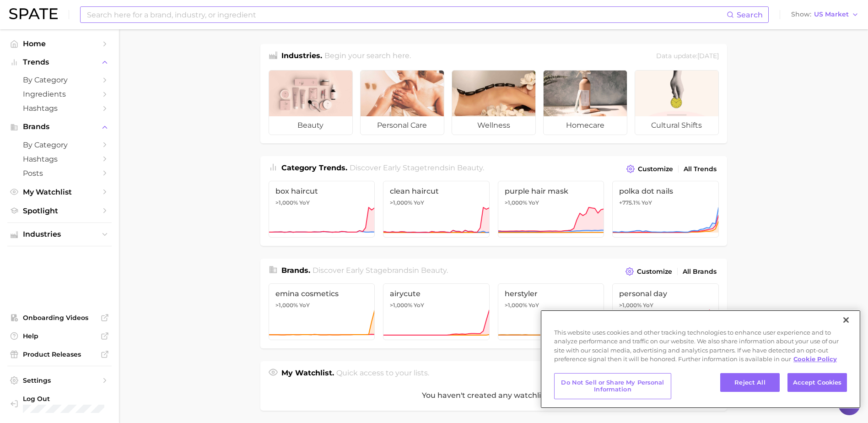 Image resolution: width=868 pixels, height=423 pixels. I want to click on button: Brands, so click(60, 126).